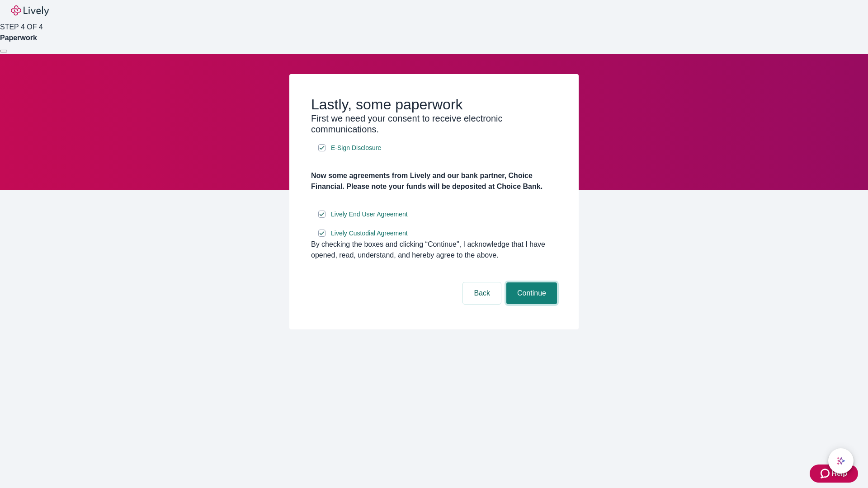 The height and width of the screenshot is (488, 868). Describe the element at coordinates (826, 473) in the screenshot. I see `svg: Zendesk support icon` at that location.